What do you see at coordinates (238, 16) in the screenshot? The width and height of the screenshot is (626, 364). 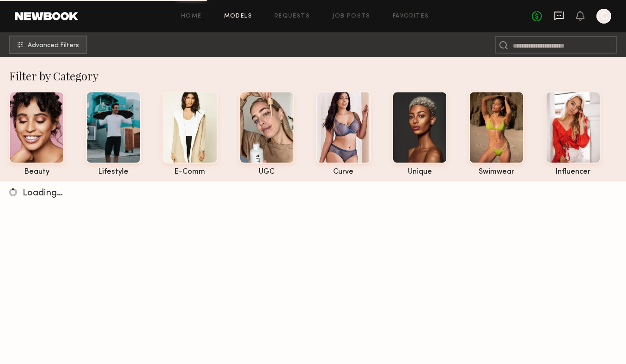 I see `a: Models` at bounding box center [238, 16].